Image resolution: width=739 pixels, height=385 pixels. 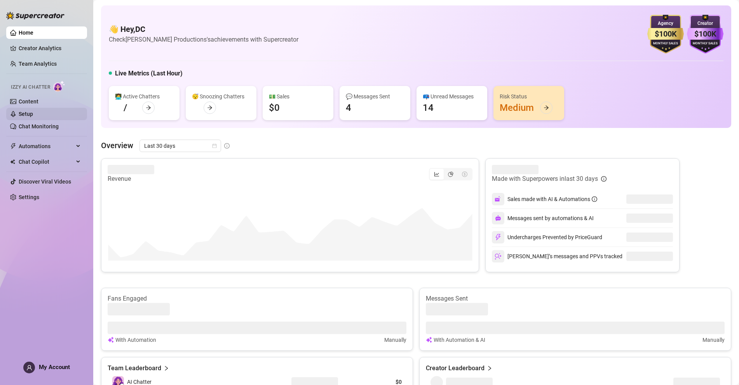 I want to click on a: Home, so click(x=26, y=33).